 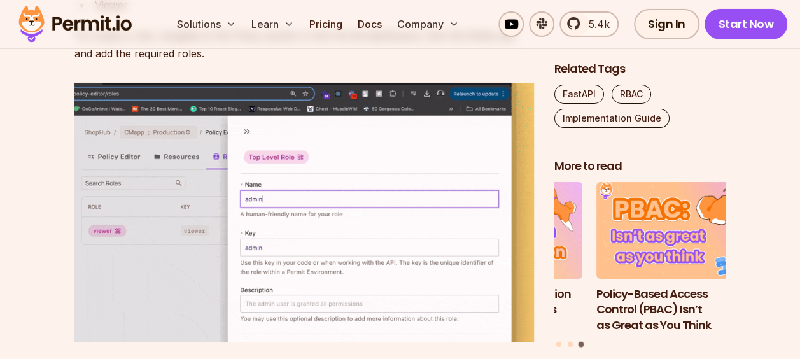 What do you see at coordinates (370, 24) in the screenshot?
I see `a: Docs` at bounding box center [370, 24].